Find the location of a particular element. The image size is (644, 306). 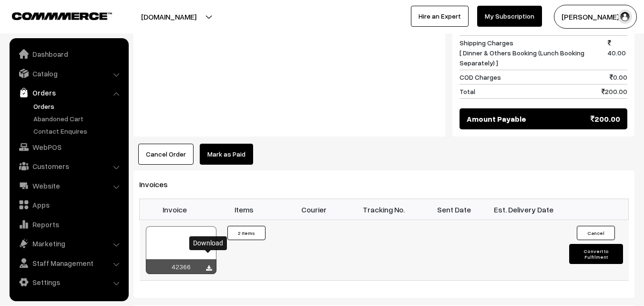

span: Total is located at coordinates (467, 91).